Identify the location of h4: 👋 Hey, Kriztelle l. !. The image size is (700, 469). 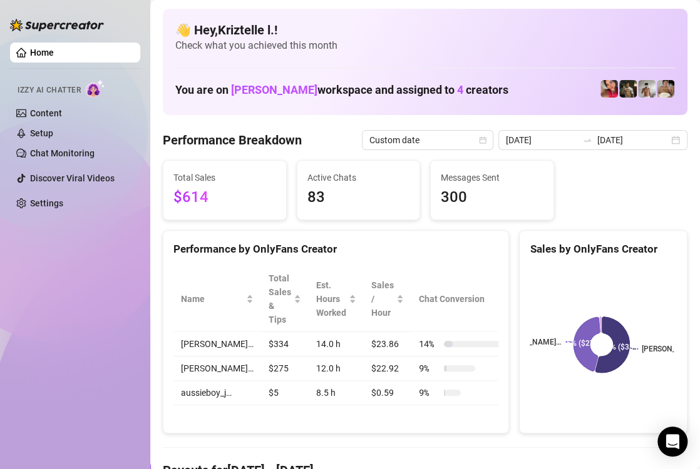
(425, 30).